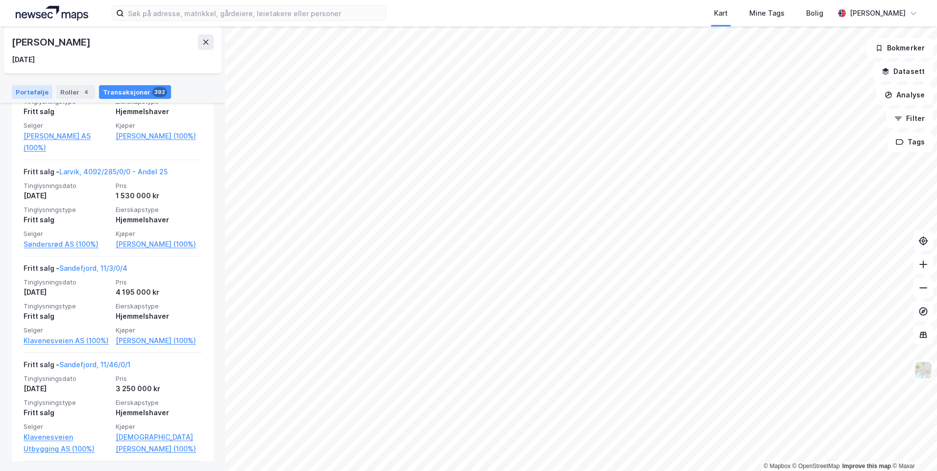 The height and width of the screenshot is (471, 937). Describe the element at coordinates (95, 364) in the screenshot. I see `a: Sandefjord, 11/46/0/1` at that location.